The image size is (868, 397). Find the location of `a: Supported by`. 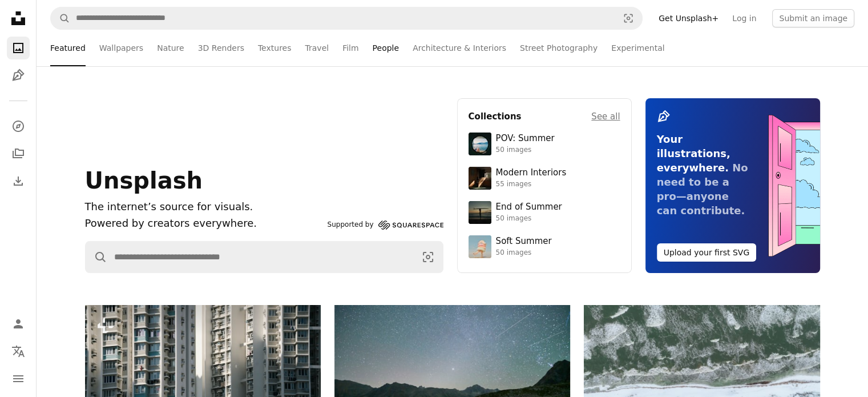

a: Supported by is located at coordinates (385, 225).